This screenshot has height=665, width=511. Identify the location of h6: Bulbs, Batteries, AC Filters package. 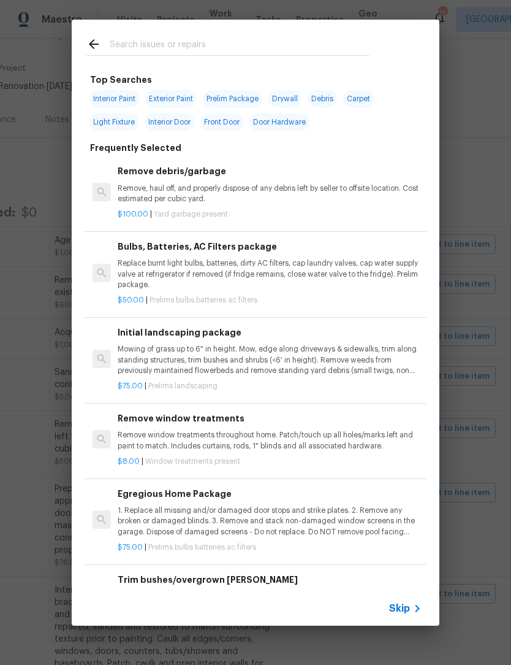
(270, 246).